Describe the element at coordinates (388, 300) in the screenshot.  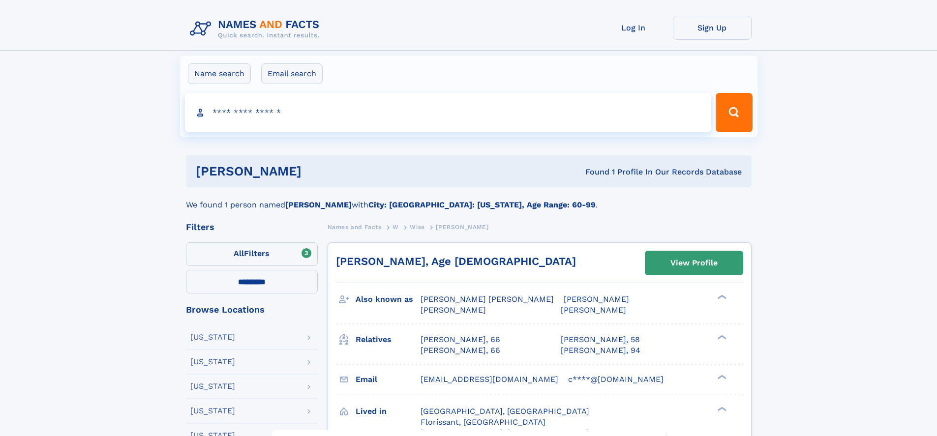
I see `h3: Also known as` at that location.